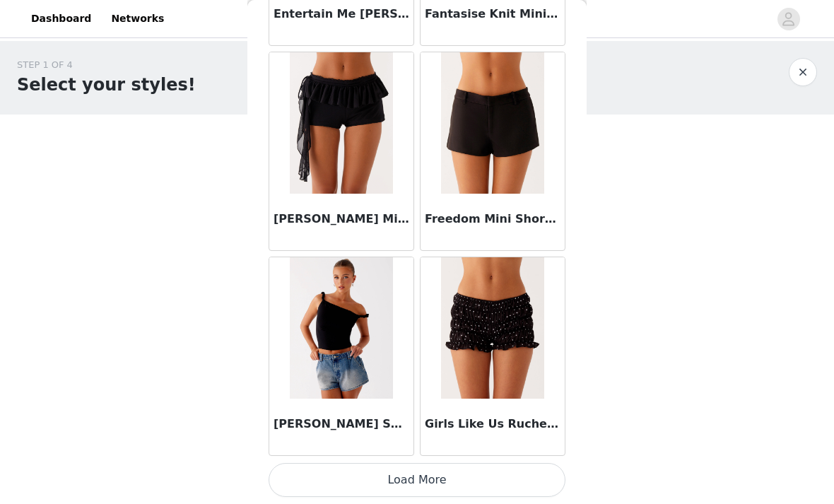  What do you see at coordinates (492, 123) in the screenshot?
I see `img: Freedom Mini Shorts - Black` at bounding box center [492, 123].